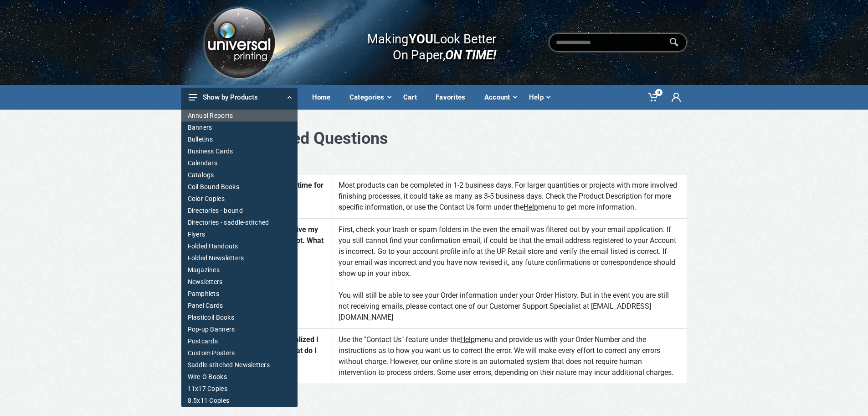 This screenshot has width=868, height=416. I want to click on div: Help, so click(539, 97).